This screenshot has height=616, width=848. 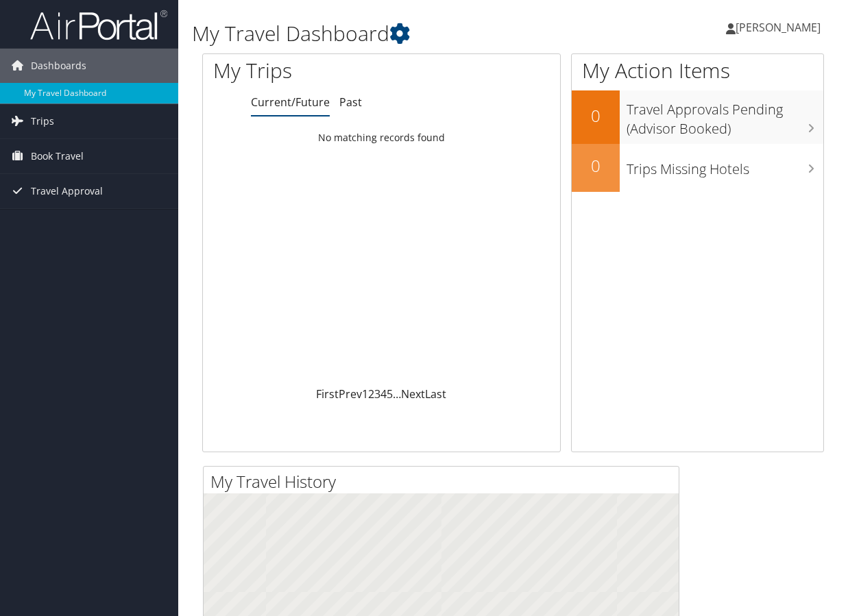 What do you see at coordinates (389, 394) in the screenshot?
I see `a: 5` at bounding box center [389, 394].